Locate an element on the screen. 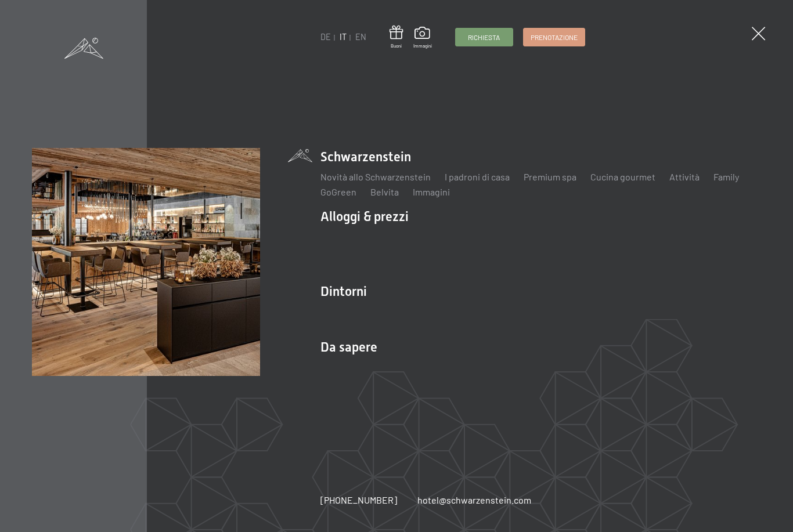  a: Richiesta is located at coordinates (484, 37).